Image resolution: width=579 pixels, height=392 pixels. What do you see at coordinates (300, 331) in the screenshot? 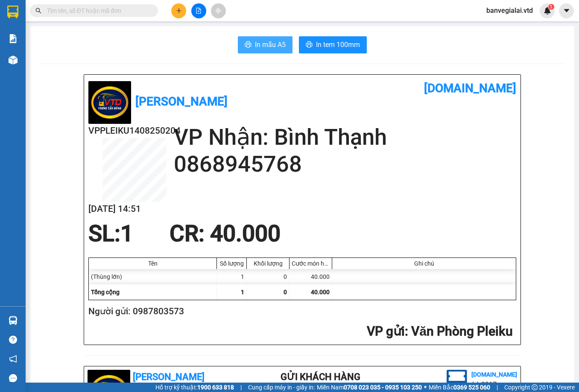
I see `h2: : Văn Phòng Pleiku` at bounding box center [300, 331].